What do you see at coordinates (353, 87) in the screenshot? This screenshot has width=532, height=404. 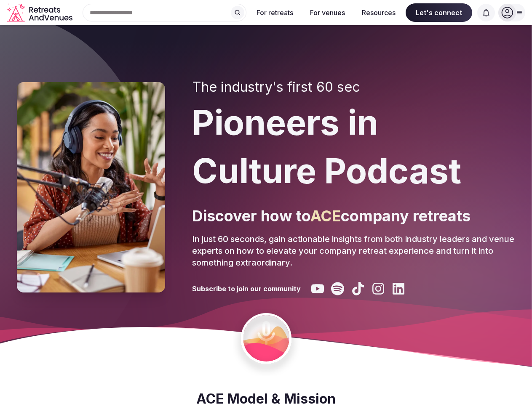 I see `h2: The industry's first 60 sec` at bounding box center [353, 87].